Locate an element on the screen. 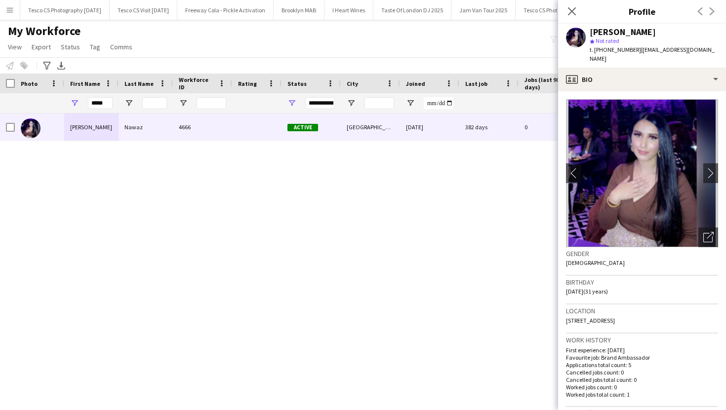  p: Favourite job: Brand Ambassador is located at coordinates (642, 357).